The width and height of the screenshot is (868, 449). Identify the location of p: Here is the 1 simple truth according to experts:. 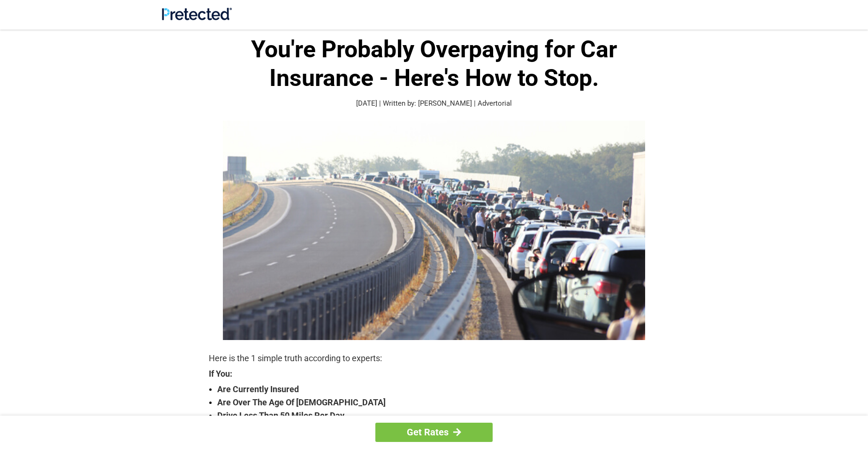
(434, 358).